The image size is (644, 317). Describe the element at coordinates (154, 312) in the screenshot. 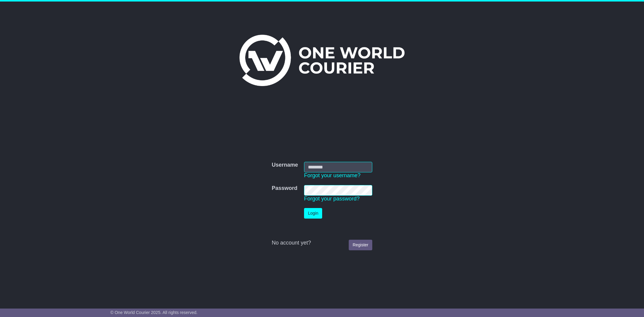

I see `span: © One World Courier 2025. All rights reserved.` at that location.